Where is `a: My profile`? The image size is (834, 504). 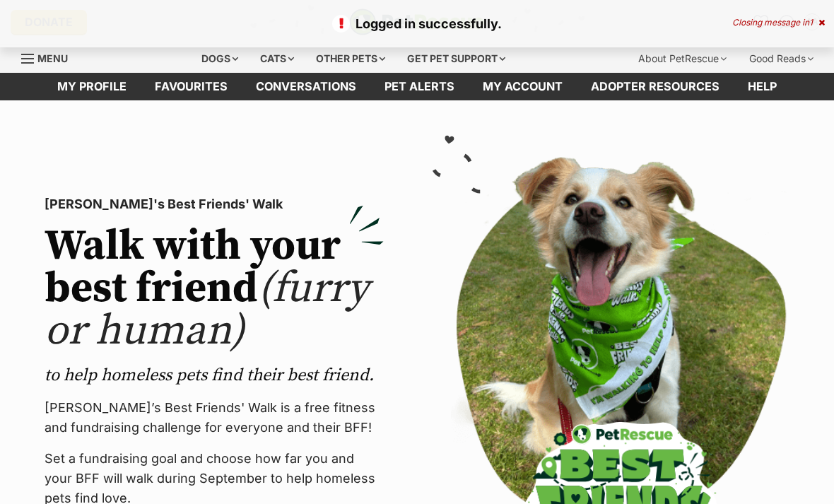
a: My profile is located at coordinates (92, 86).